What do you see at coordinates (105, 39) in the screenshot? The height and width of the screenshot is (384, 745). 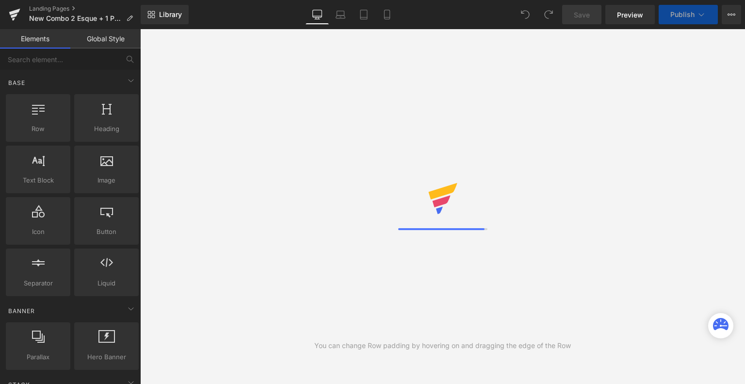 I see `a: Global Style` at bounding box center [105, 39].